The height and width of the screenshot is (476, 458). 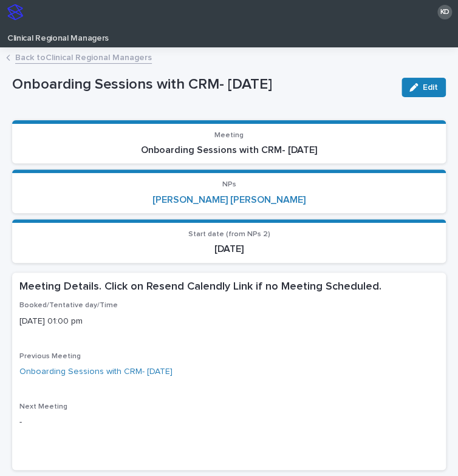 I want to click on span: NPs, so click(x=229, y=185).